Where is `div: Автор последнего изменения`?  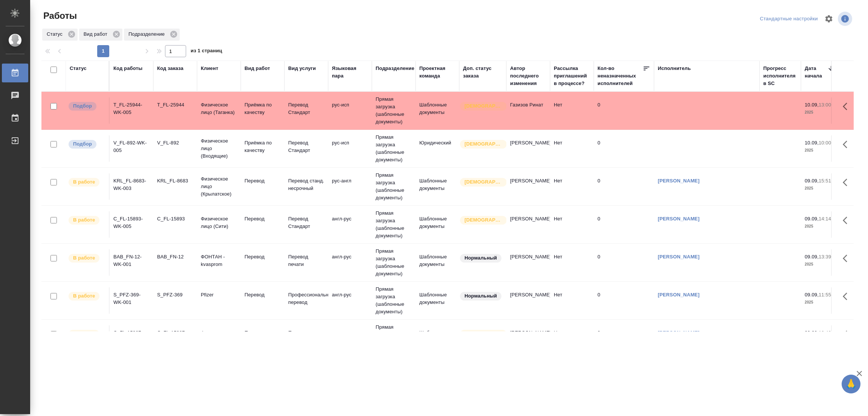
div: Автор последнего изменения is located at coordinates (528, 76).